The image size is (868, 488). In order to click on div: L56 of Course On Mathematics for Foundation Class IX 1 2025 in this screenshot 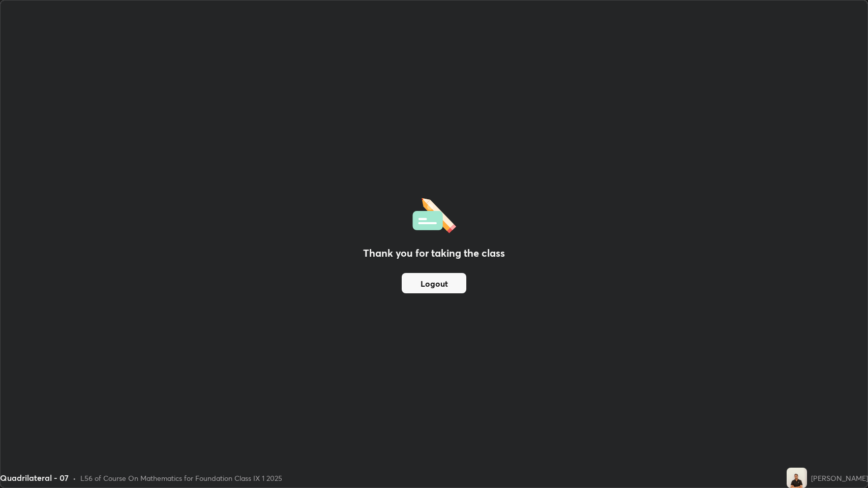, I will do `click(181, 478)`.